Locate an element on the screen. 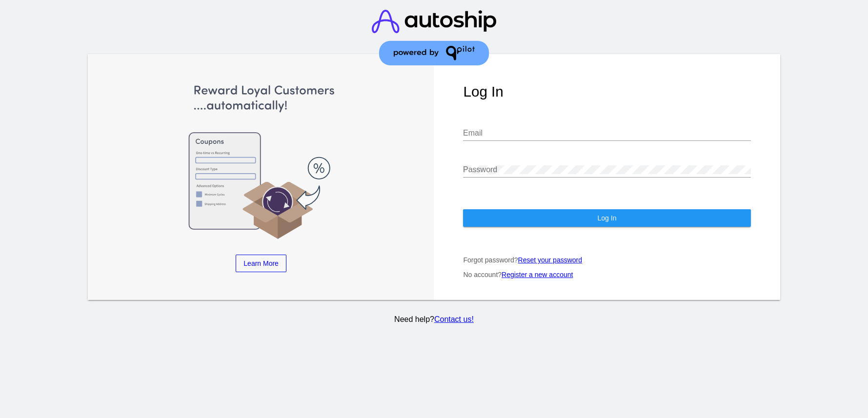 Image resolution: width=868 pixels, height=418 pixels. button: Log In is located at coordinates (607, 218).